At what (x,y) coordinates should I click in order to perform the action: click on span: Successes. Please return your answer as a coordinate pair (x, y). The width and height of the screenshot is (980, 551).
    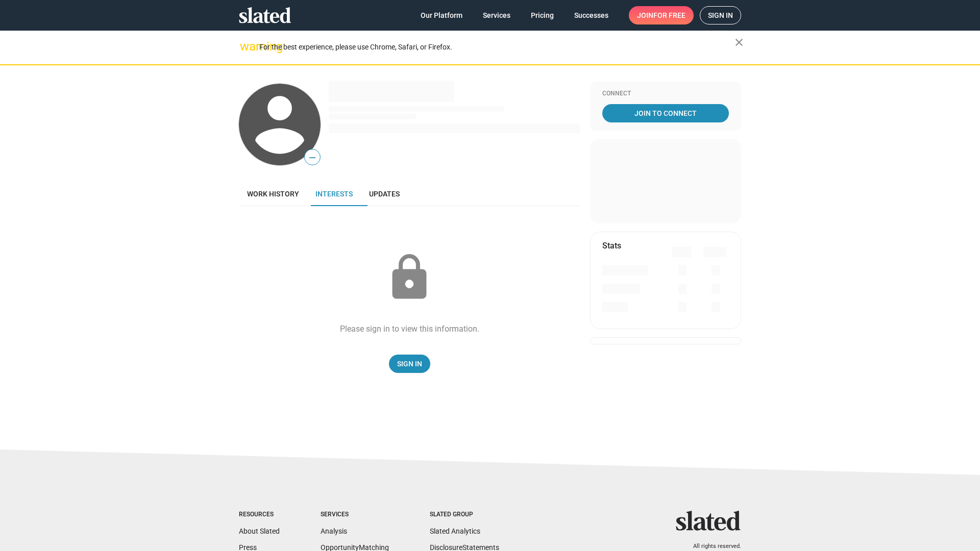
    Looking at the image, I should click on (591, 16).